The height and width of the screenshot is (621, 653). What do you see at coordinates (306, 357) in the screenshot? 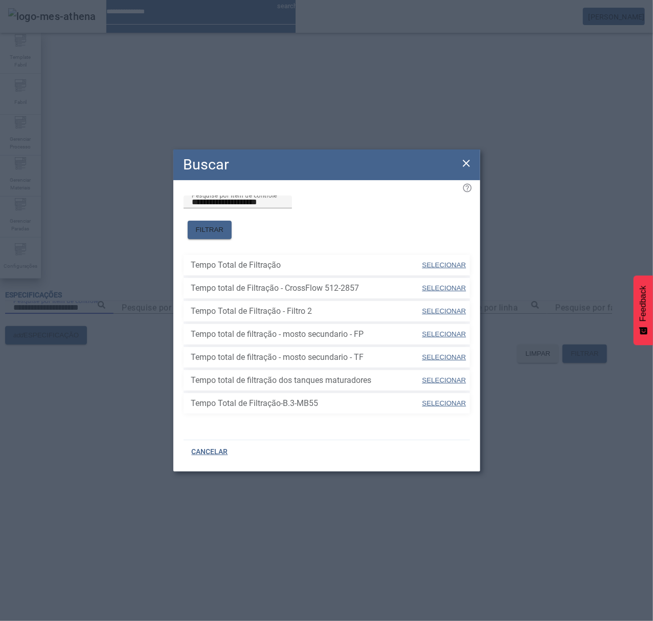
I see `span: Tempo total de filtração - mosto secundario - TF` at bounding box center [306, 357].